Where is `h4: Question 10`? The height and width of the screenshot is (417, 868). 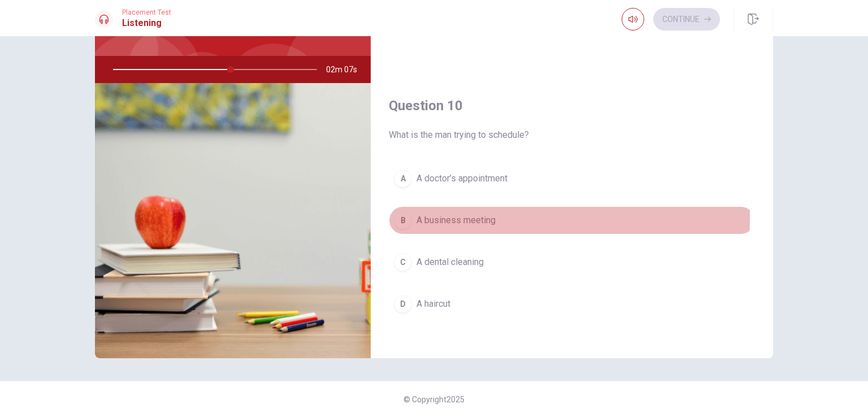
h4: Question 10 is located at coordinates (572, 106).